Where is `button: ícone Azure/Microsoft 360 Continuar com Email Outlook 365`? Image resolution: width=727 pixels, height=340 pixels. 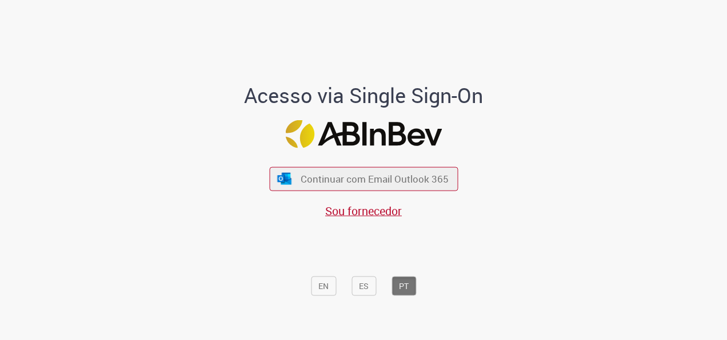 button: ícone Azure/Microsoft 360 Continuar com Email Outlook 365 is located at coordinates (364, 178).